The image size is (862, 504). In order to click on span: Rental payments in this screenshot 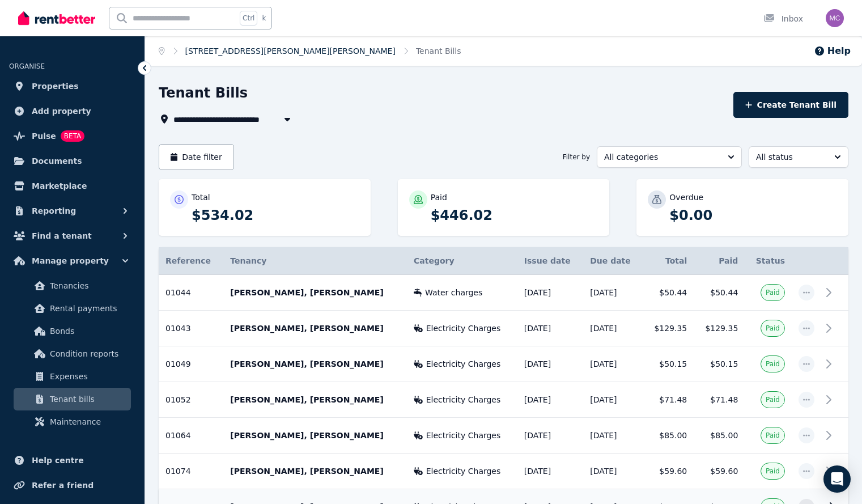, I will do `click(88, 309)`.